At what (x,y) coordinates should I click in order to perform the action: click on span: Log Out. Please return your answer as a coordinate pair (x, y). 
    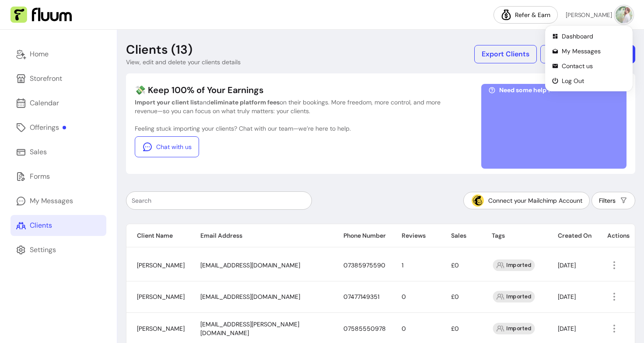
    Looking at the image, I should click on (594, 81).